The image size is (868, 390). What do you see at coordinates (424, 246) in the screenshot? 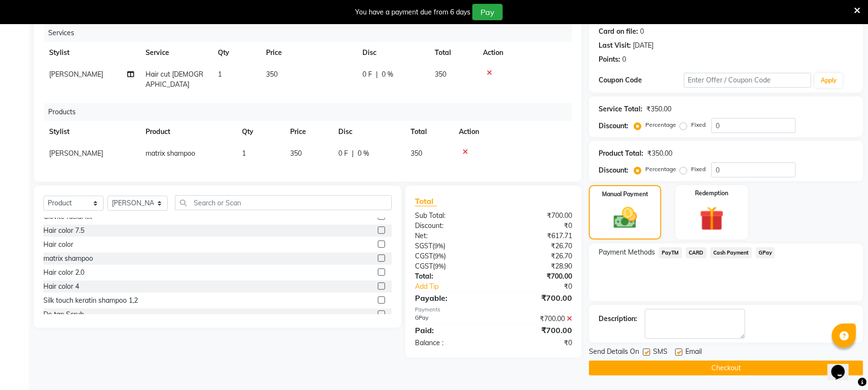
I see `span: SGST` at bounding box center [424, 246].